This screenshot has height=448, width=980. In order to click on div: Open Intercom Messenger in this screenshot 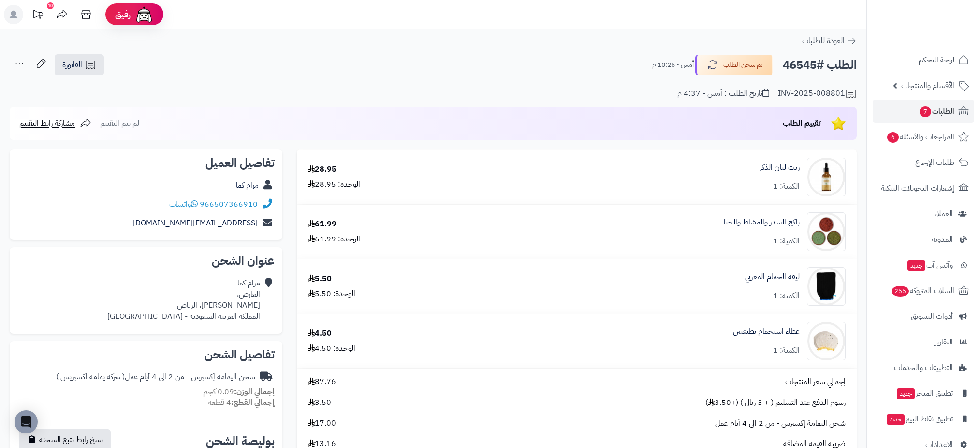, I will do `click(26, 422)`.